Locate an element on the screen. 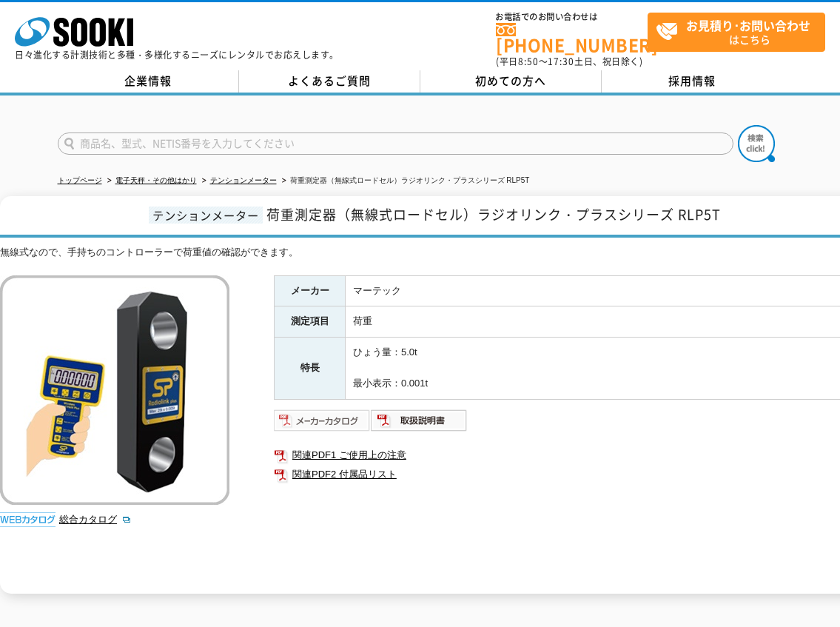  a: 総合カタログ is located at coordinates (95, 519).